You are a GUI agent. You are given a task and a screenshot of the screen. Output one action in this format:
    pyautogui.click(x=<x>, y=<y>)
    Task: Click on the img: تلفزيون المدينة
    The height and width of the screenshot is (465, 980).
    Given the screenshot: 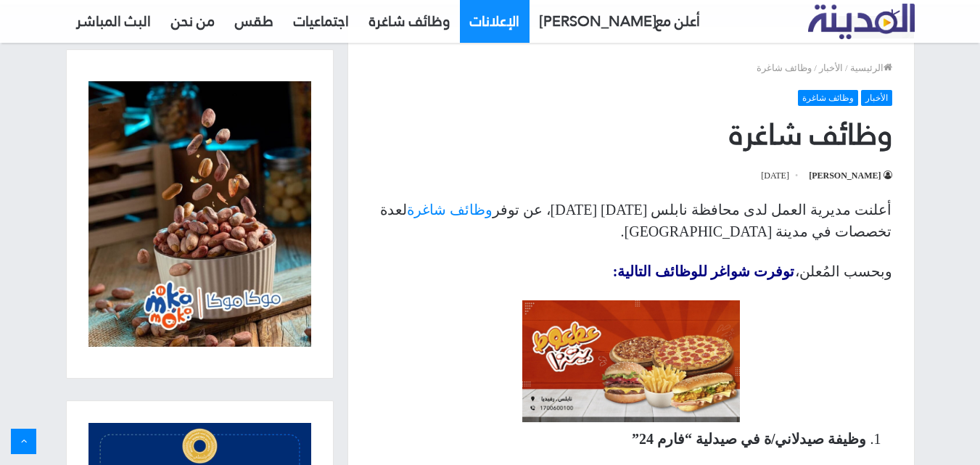 What is the action you would take?
    pyautogui.click(x=861, y=21)
    